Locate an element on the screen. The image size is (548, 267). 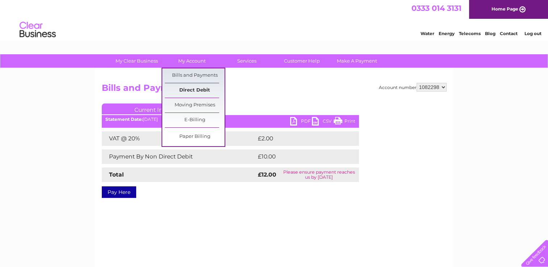
a: Blog is located at coordinates (490, 33).